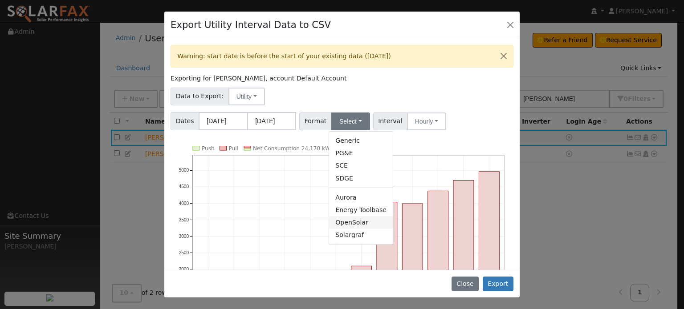  I want to click on a: SDGE, so click(360, 178).